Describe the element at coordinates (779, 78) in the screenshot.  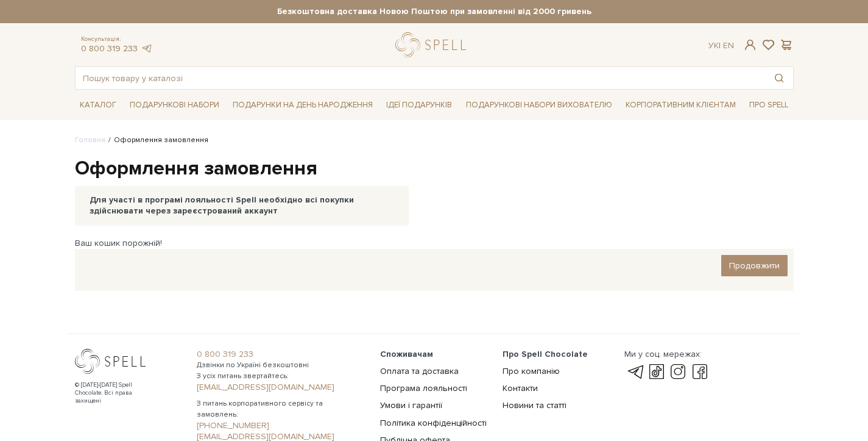
I see `button: Пошук товару у каталозі` at that location.